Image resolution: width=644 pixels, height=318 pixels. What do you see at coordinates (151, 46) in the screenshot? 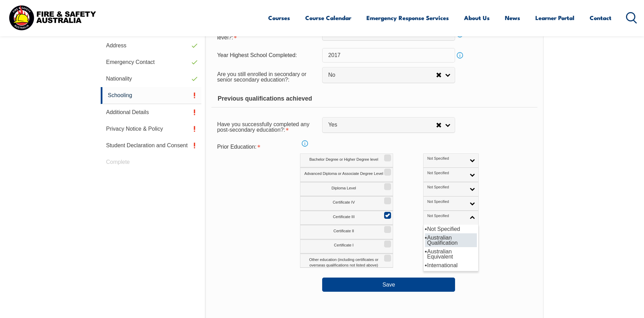
I see `a: Address` at bounding box center [151, 46].